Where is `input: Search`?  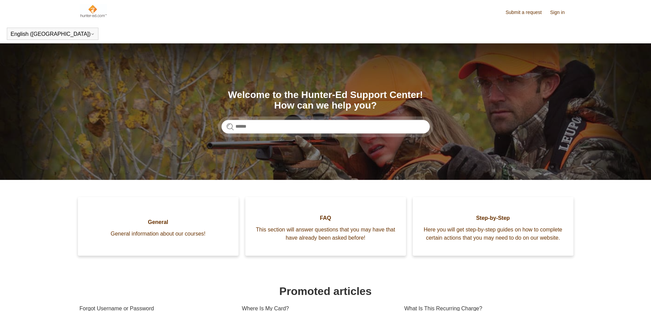
input: Search is located at coordinates (326, 127).